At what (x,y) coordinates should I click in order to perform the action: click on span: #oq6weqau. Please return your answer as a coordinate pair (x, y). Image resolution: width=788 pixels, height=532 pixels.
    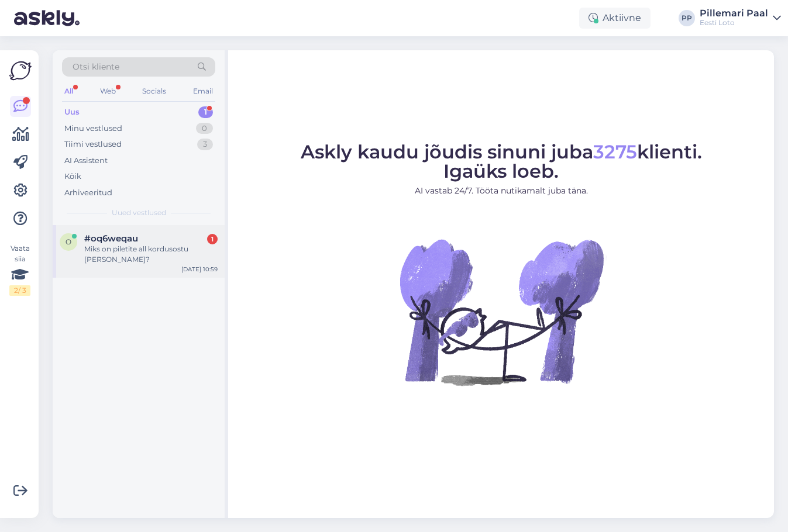
    Looking at the image, I should click on (111, 239).